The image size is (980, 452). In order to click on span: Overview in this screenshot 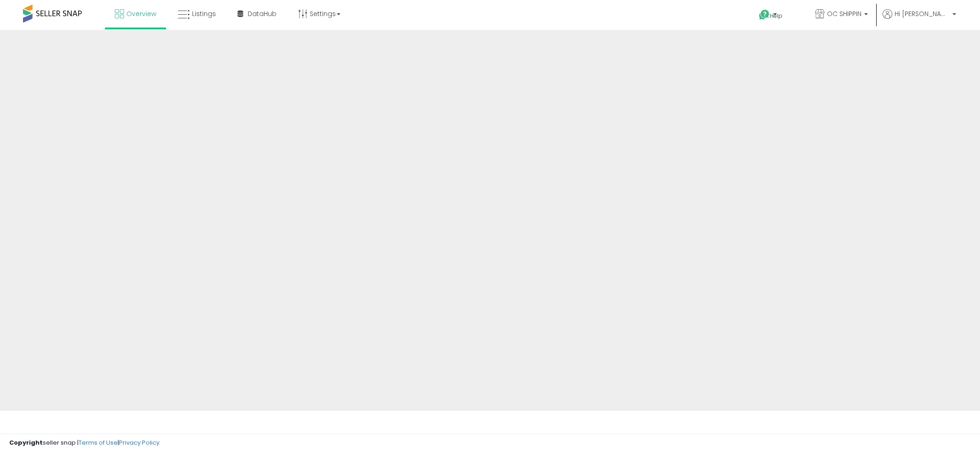, I will do `click(141, 14)`.